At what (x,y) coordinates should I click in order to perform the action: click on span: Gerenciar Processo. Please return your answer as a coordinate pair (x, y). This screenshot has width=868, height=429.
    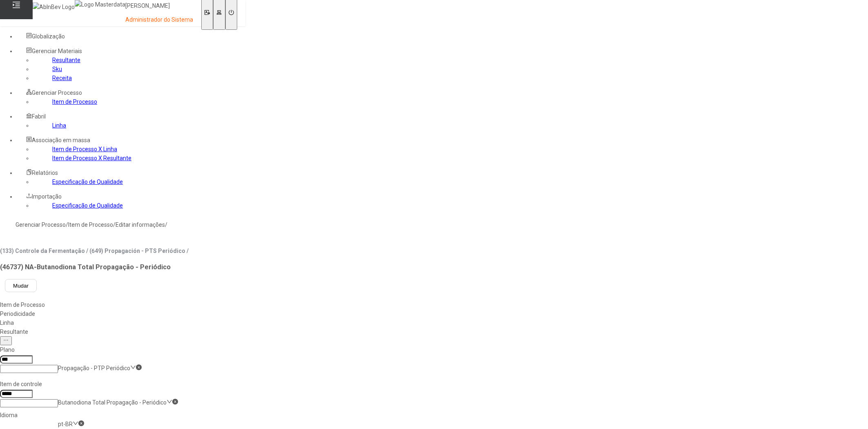
    Looking at the image, I should click on (57, 93).